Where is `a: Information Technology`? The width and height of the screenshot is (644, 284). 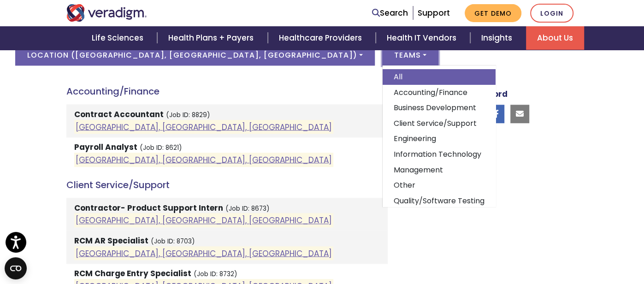 a: Information Technology is located at coordinates (439, 154).